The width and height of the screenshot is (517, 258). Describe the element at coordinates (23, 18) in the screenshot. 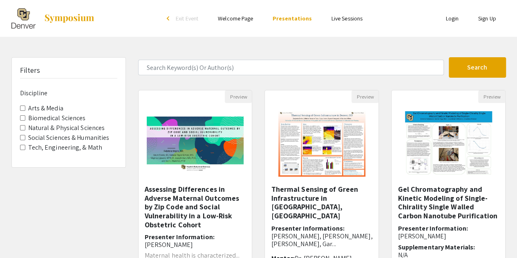

I see `img: The 2025 Research and Creative Activities Symposium (RaCAS)` at that location.